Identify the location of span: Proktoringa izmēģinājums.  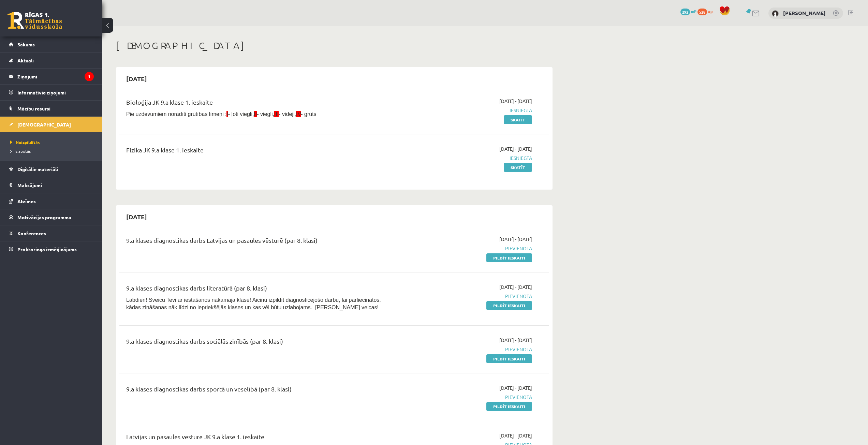
(47, 249).